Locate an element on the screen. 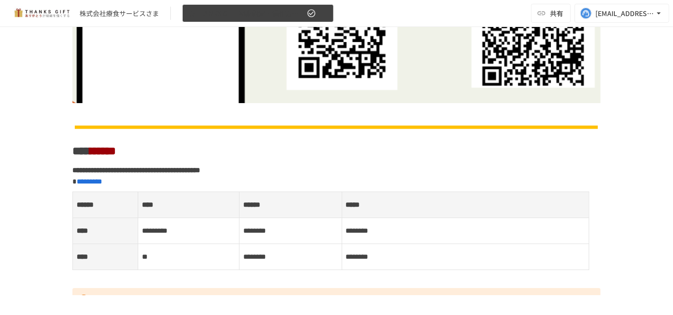  span: 共有 is located at coordinates (557, 13).